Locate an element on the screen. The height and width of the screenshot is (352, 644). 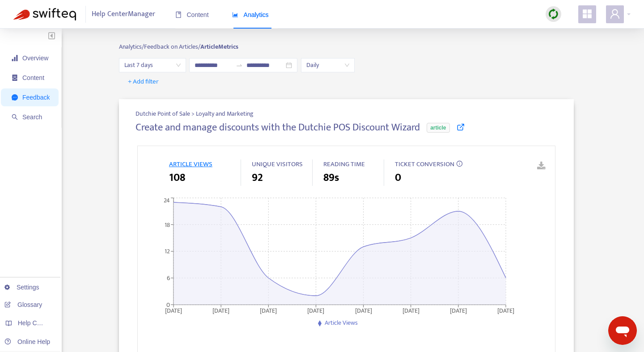
span: 89s is located at coordinates (331, 178).